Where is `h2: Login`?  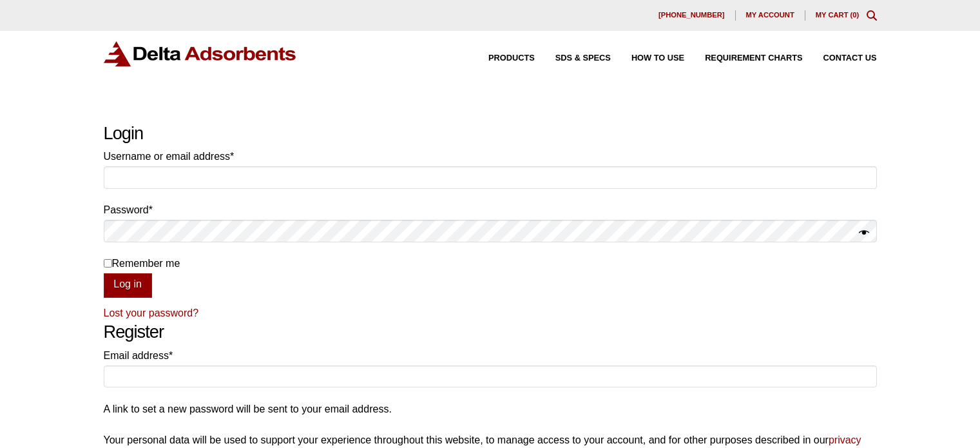
h2: Login is located at coordinates (490, 133).